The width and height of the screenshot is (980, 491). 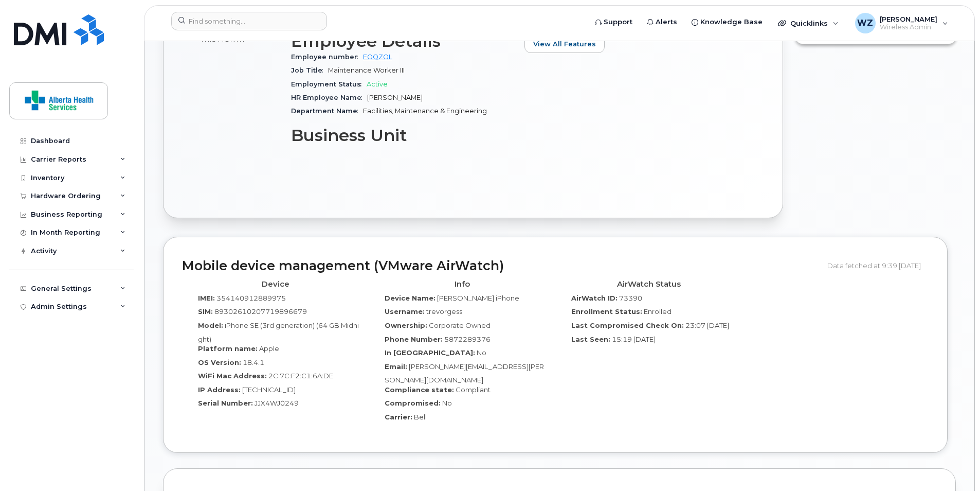 What do you see at coordinates (594, 298) in the screenshot?
I see `label: AirWatch ID:` at bounding box center [594, 298].